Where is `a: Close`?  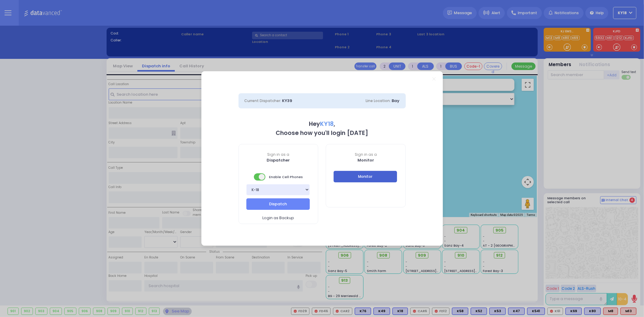 a: Close is located at coordinates (434, 79).